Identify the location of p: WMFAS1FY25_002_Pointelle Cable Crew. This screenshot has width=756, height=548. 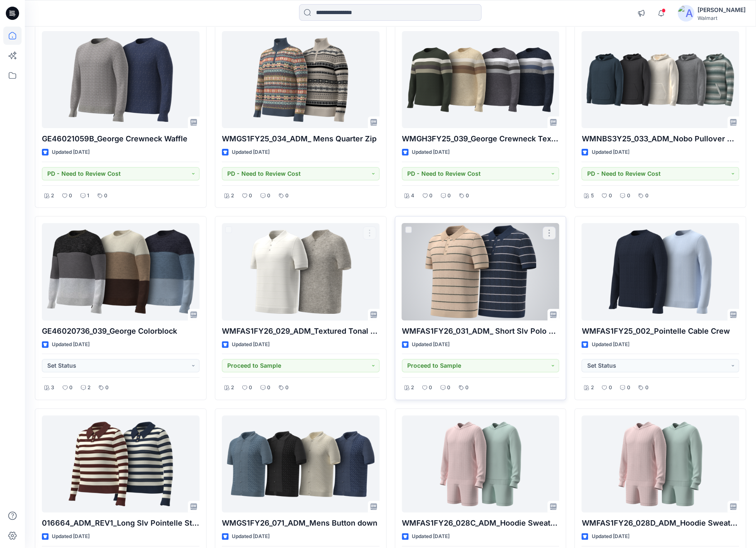
(660, 331).